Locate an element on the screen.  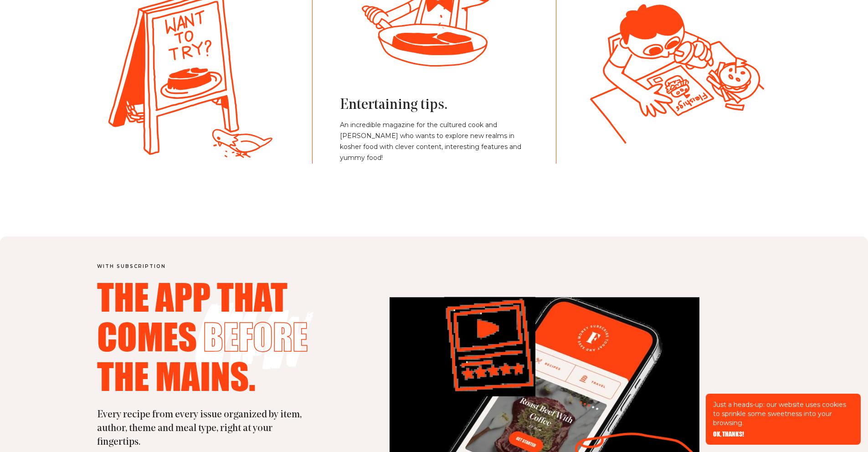
p: Just a heads-up: our website uses cookies to sprinkle some sweetness into your browsing. is located at coordinates (783, 414).